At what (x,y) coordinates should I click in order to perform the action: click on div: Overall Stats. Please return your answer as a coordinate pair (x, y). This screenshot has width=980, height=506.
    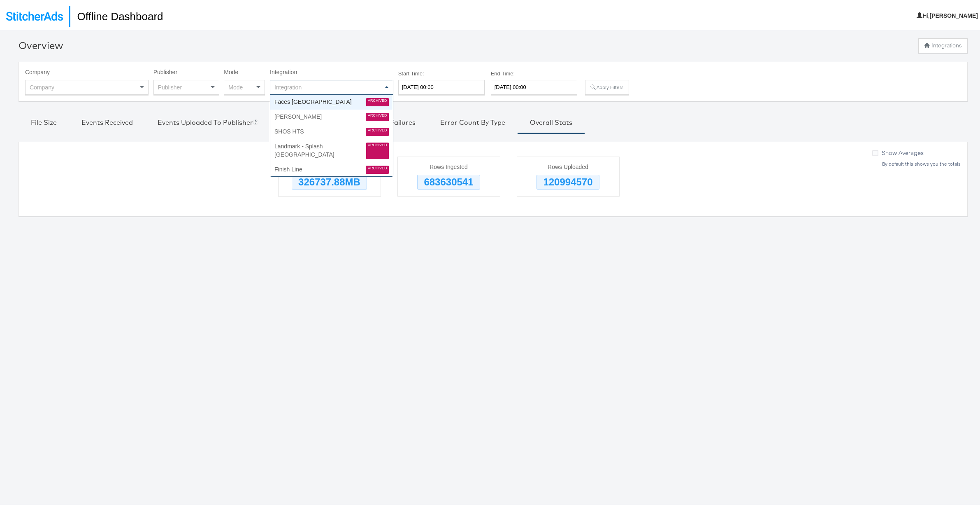
    Looking at the image, I should click on (551, 121).